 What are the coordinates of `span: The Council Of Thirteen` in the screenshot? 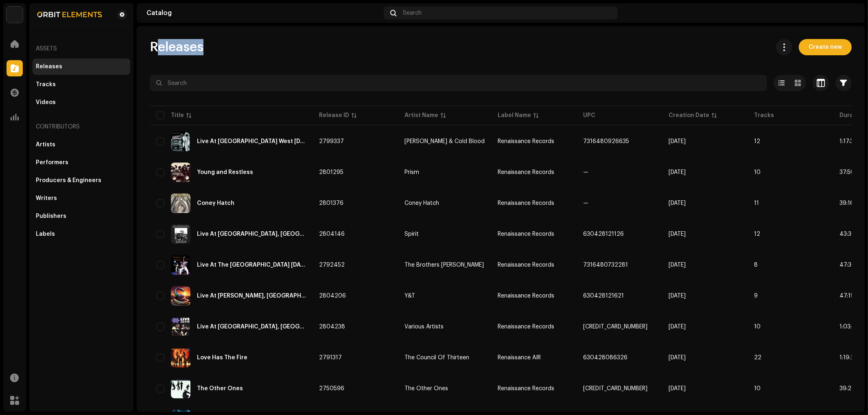 It's located at (445, 358).